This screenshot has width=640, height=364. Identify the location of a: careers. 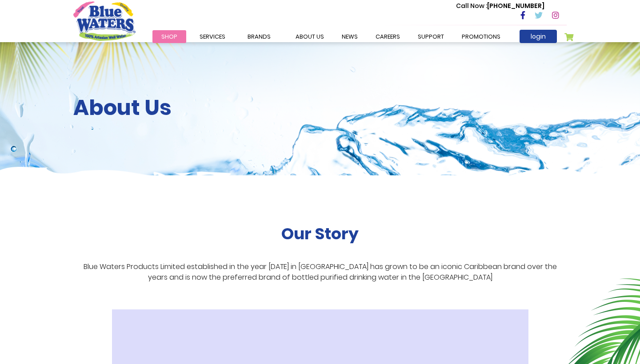
(387, 36).